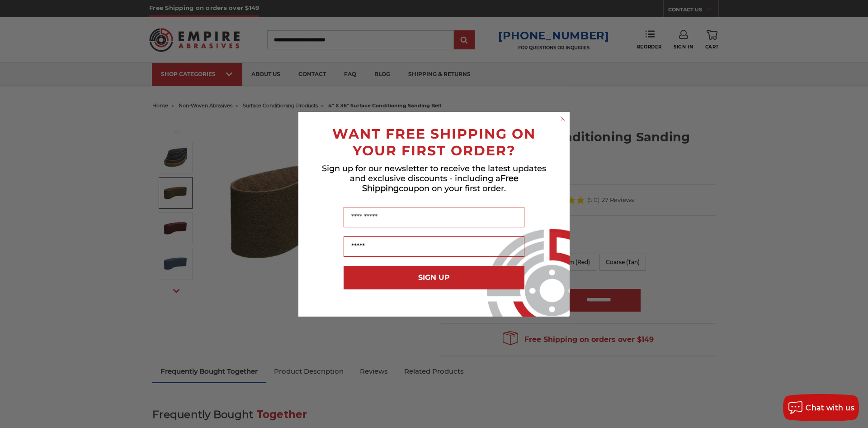 The image size is (868, 428). I want to click on span: WANT FREE SHIPPING ON YOUR FIRST ORDER?, so click(434, 142).